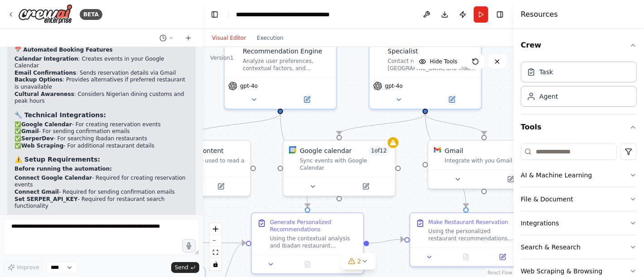 This screenshot has height=277, width=644. Describe the element at coordinates (101, 135) in the screenshot. I see `p: ✅ - For creating reservation events ✅ - For sending confirmation emails ✅ - For searching Ibadan ...` at that location.